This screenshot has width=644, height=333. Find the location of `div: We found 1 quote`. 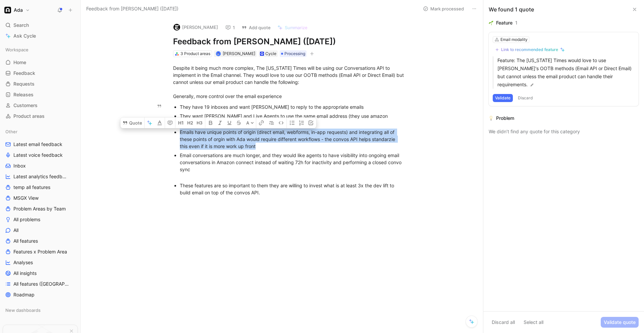

div: We found 1 quote is located at coordinates (511, 10).